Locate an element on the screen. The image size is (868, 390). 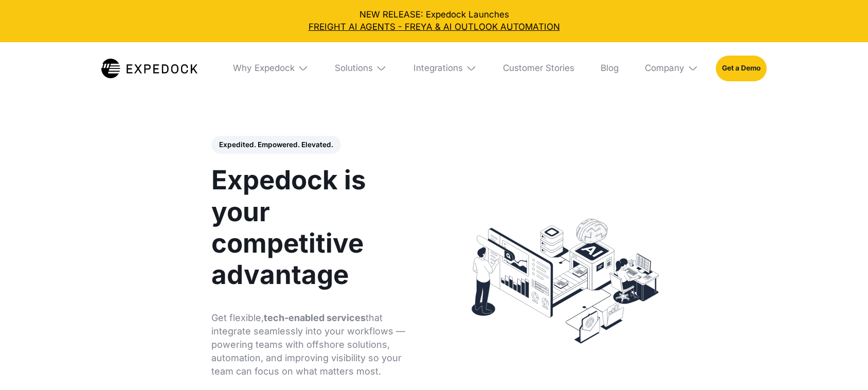
h1: Expedock is your competitive advantage is located at coordinates (318, 227).